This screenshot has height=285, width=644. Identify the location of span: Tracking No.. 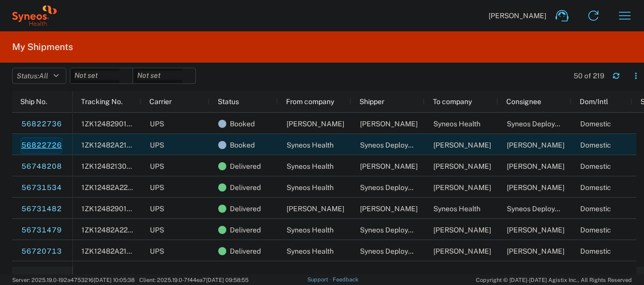
(102, 102).